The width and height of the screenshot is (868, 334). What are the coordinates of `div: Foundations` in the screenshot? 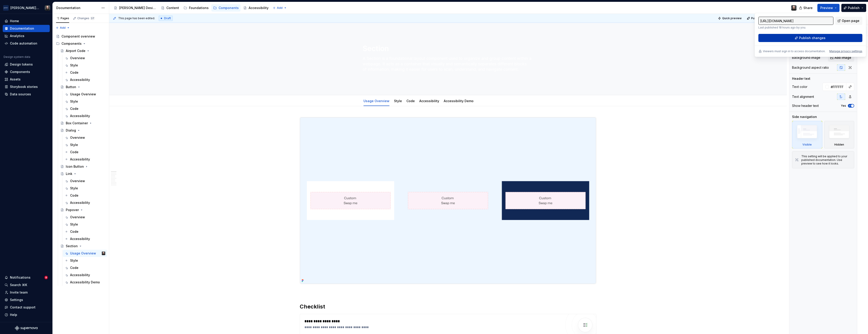 It's located at (199, 8).